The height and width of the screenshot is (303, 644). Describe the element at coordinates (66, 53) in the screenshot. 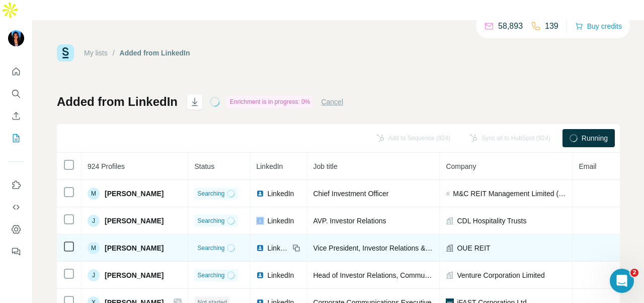

I see `img: Surfe Logo` at that location.